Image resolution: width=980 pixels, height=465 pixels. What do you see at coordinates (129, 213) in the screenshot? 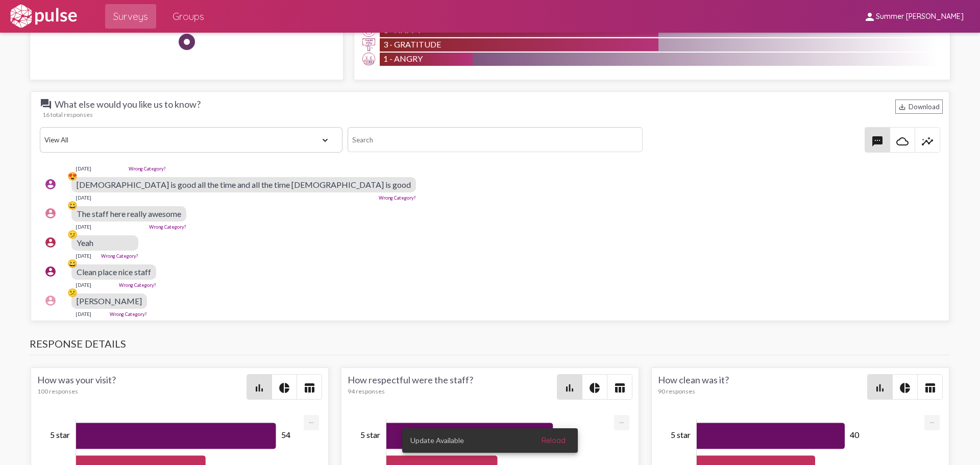
I see `span: The staff here really awesome` at bounding box center [129, 213].